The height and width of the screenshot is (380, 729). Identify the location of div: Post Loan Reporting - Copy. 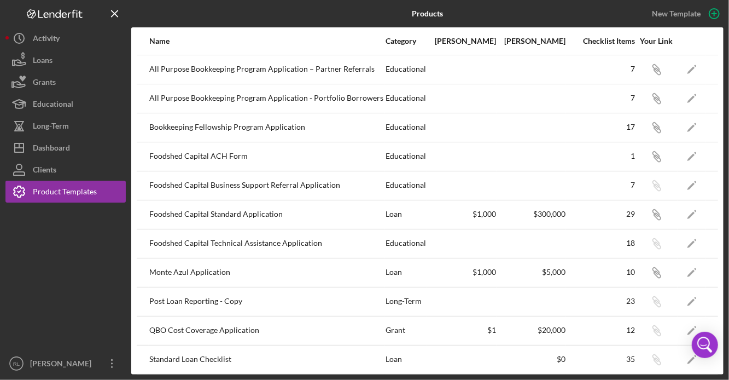
(267, 301).